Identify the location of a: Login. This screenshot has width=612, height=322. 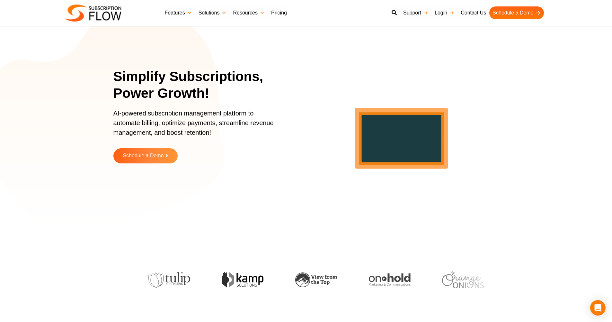
(445, 13).